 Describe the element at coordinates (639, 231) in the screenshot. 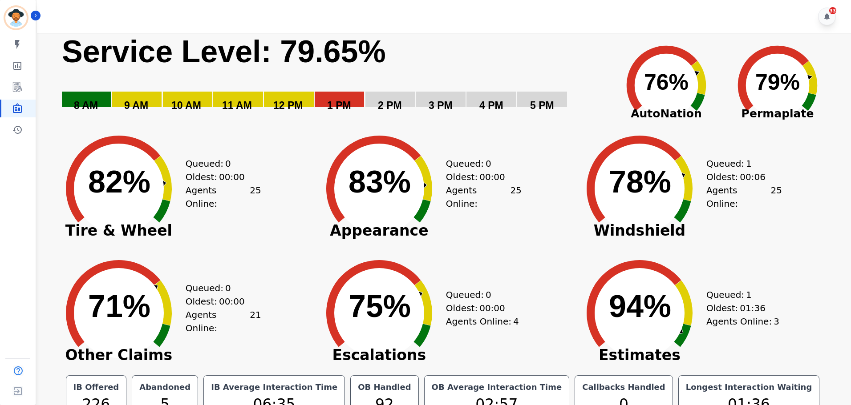

I see `span: Windshield` at that location.